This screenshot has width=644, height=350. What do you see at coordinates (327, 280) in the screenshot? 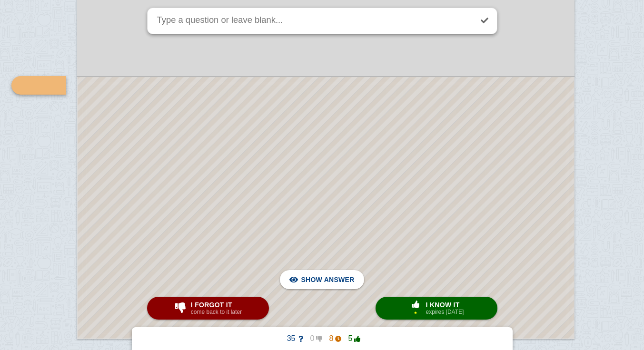
I see `span: Show answer` at bounding box center [327, 280].